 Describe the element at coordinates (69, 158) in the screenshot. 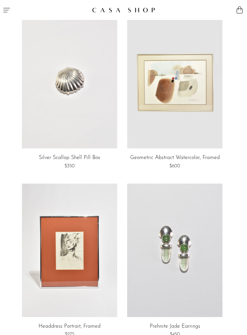

I see `a: Silver Scallop Shell Pill Box` at that location.